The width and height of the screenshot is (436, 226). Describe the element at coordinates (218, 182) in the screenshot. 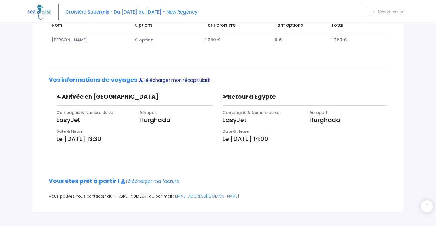

I see `h2: Vous êtes prêt à partir !` at that location.